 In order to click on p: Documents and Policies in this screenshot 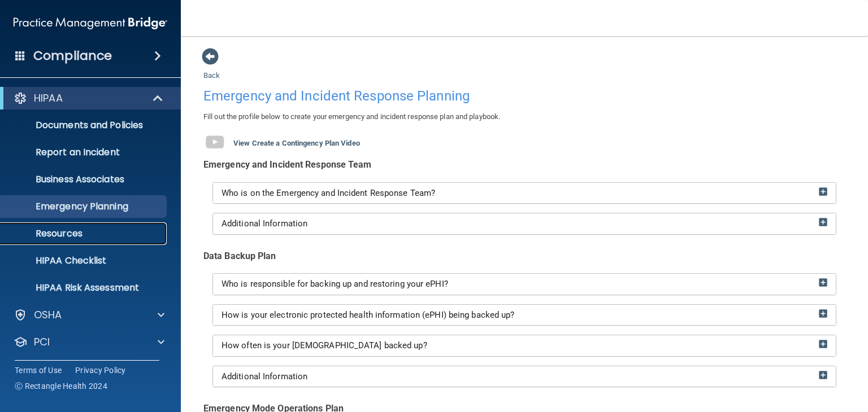, I will do `click(85, 125)`.